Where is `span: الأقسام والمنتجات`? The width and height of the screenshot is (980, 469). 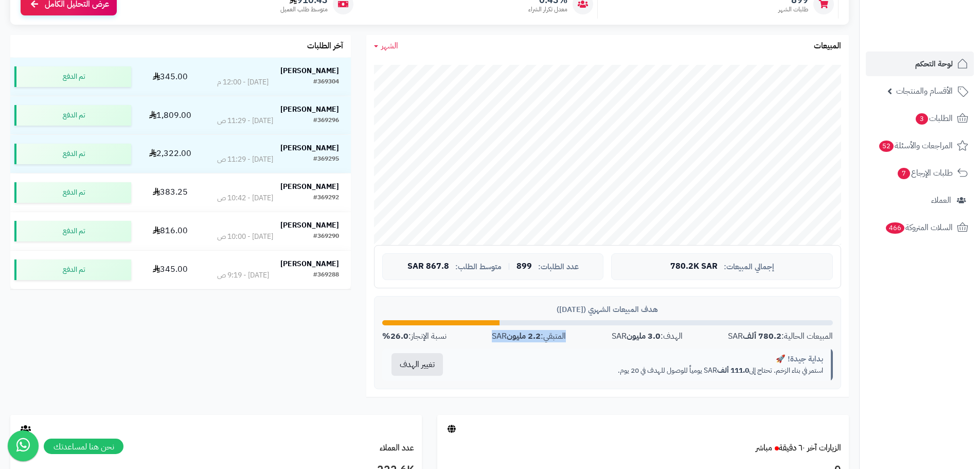
span: الأقسام والمنتجات is located at coordinates (925, 91).